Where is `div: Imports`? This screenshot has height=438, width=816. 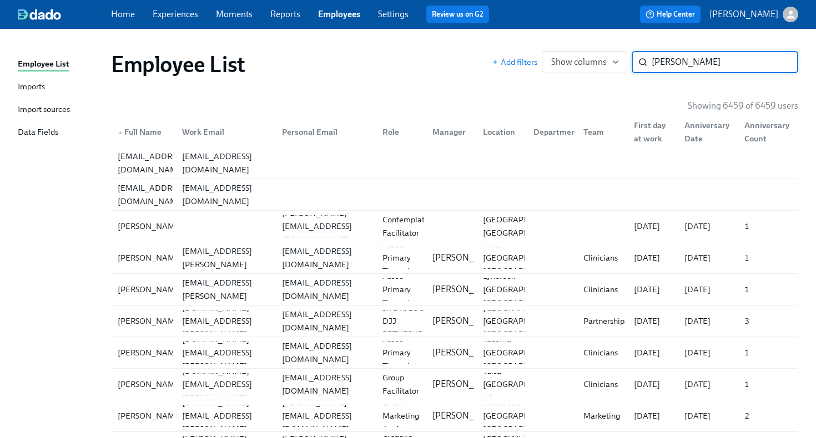
div: Imports is located at coordinates (31, 87).